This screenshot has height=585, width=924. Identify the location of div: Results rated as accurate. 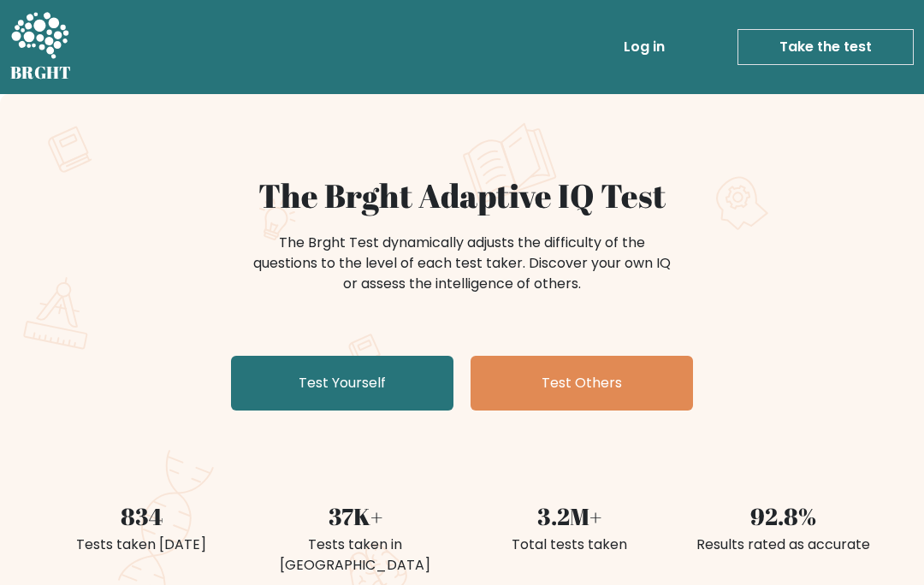
(783, 545).